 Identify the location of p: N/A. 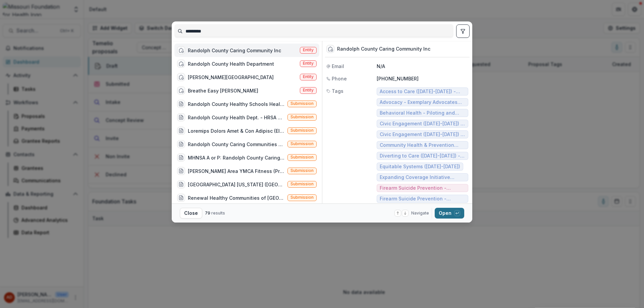
(422, 66).